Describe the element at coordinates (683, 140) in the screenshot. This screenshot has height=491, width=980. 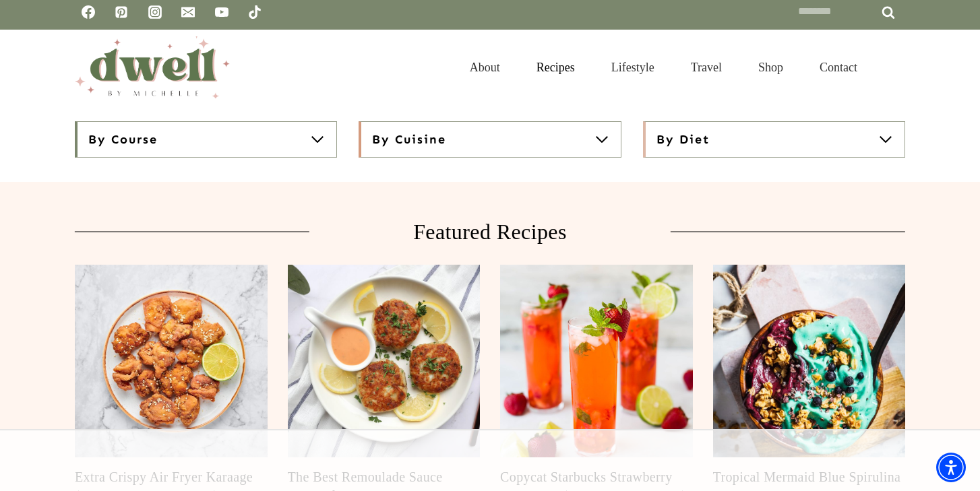
I see `span: By Diet` at that location.